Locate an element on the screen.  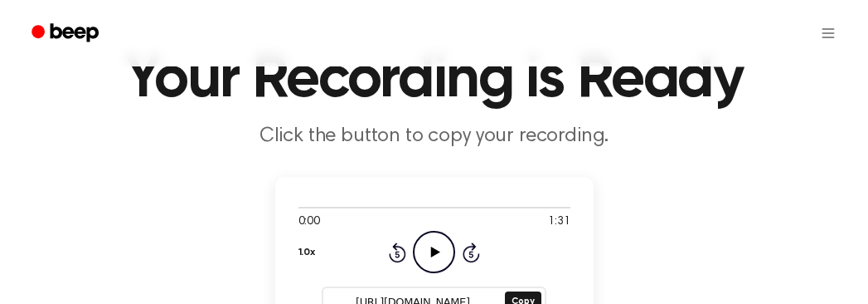
span: 0:00 is located at coordinates (309, 222).